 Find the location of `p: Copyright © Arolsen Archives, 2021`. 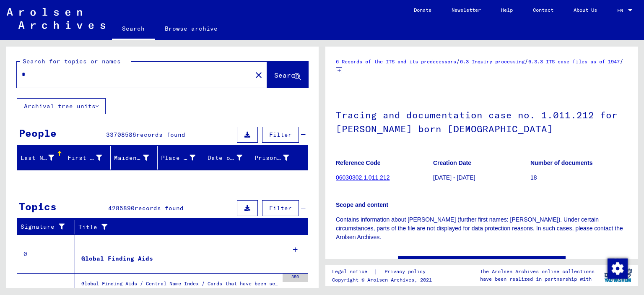

p: Copyright © Arolsen Archives, 2021 is located at coordinates (383, 280).